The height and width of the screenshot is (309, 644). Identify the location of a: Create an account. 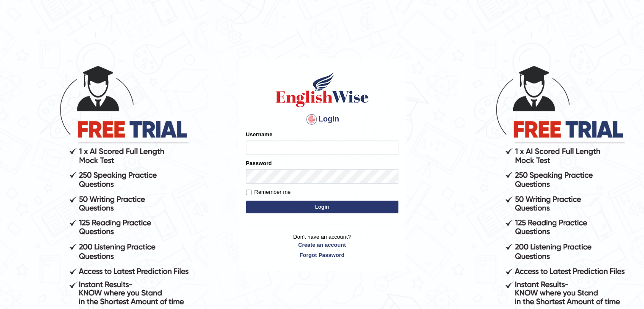
(322, 245).